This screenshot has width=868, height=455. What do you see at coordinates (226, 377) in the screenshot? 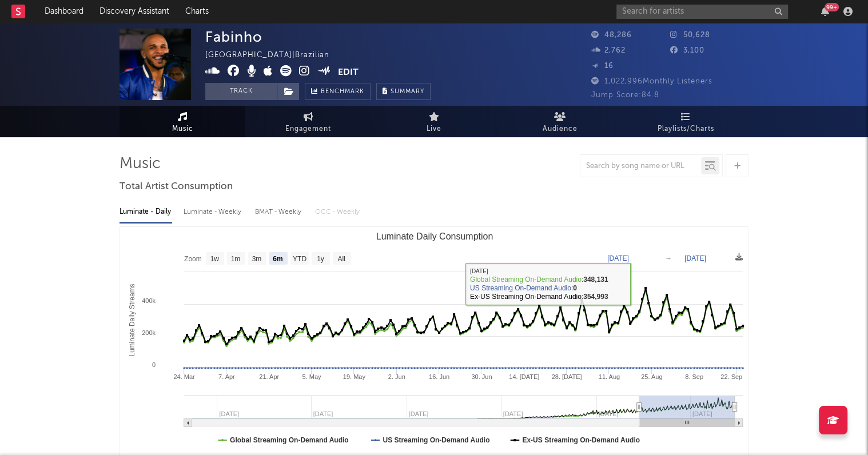
I see `text: 7. Apr` at bounding box center [226, 377].